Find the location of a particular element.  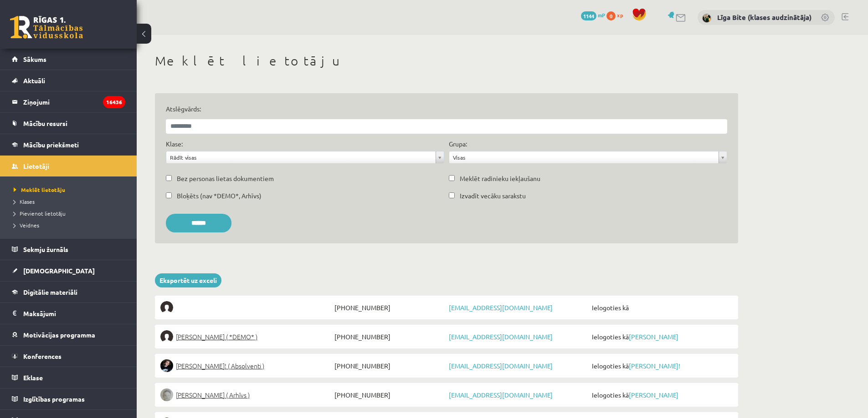

span: Mācību resursi is located at coordinates (45, 123).